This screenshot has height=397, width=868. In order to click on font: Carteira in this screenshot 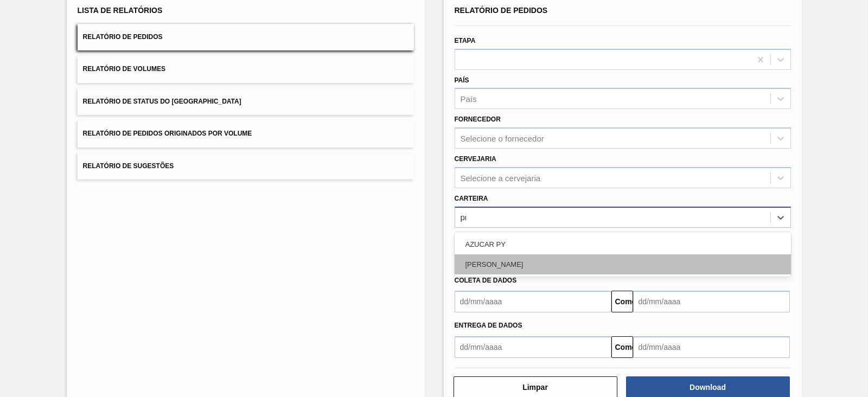, I will do `click(471, 199)`.